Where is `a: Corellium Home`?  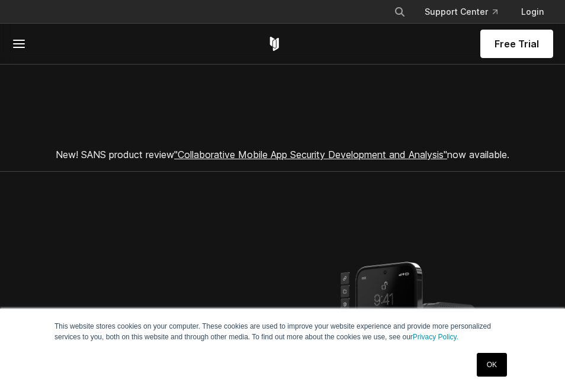
a: Corellium Home is located at coordinates (274, 44).